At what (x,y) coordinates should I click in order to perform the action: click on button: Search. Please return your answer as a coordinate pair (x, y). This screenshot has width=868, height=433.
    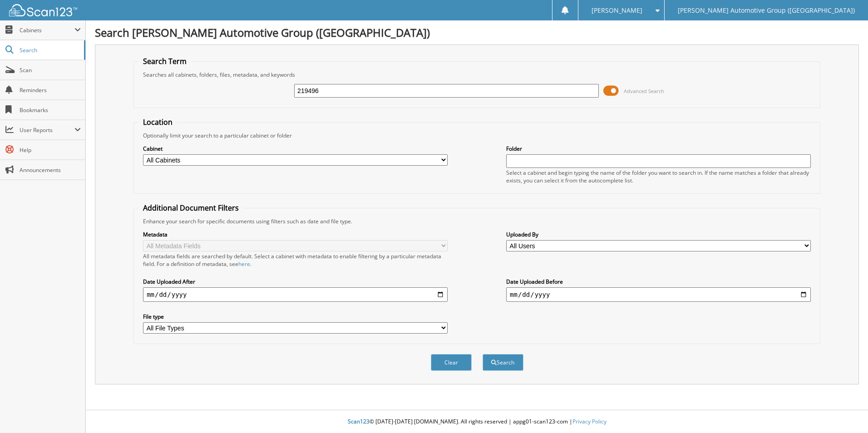
    Looking at the image, I should click on (503, 362).